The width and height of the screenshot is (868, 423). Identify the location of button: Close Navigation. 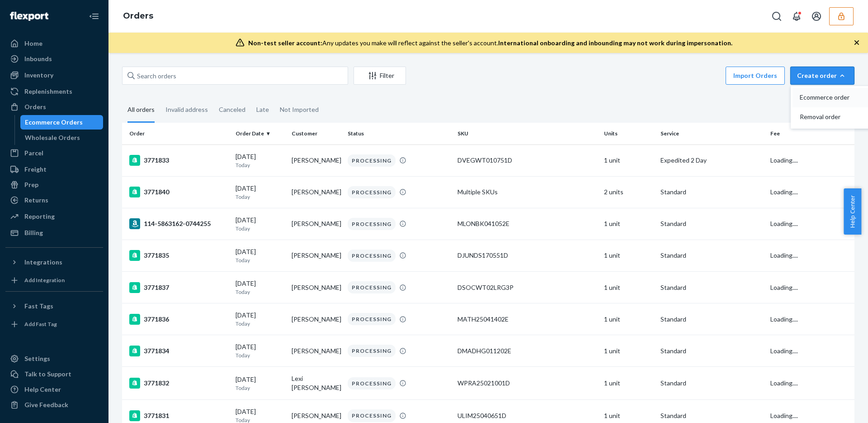
(94, 16).